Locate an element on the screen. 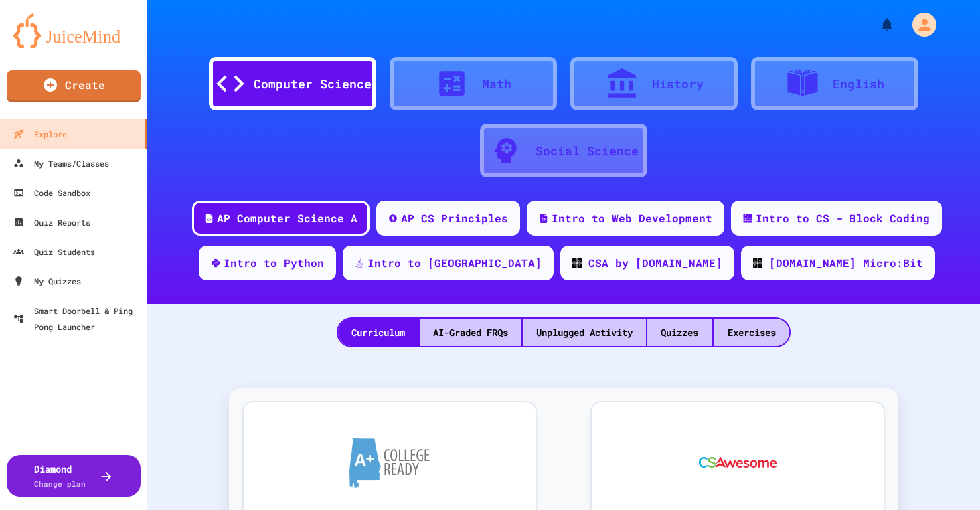 This screenshot has height=510, width=980. div: Quiz Reports is located at coordinates (51, 222).